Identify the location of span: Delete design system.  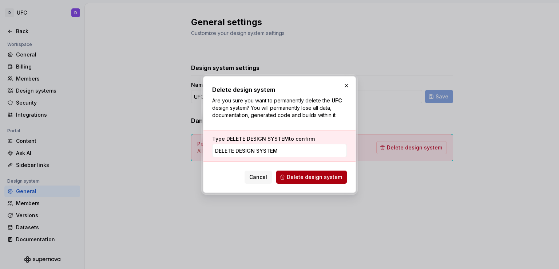
(314, 177).